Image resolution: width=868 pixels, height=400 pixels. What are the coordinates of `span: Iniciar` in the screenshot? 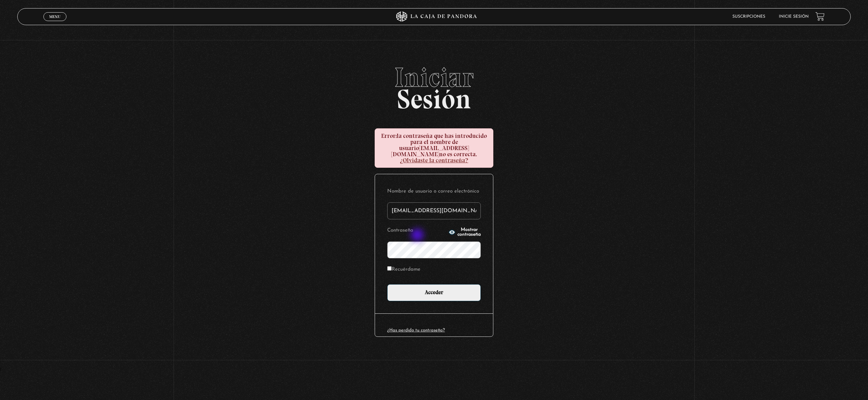 It's located at (434, 77).